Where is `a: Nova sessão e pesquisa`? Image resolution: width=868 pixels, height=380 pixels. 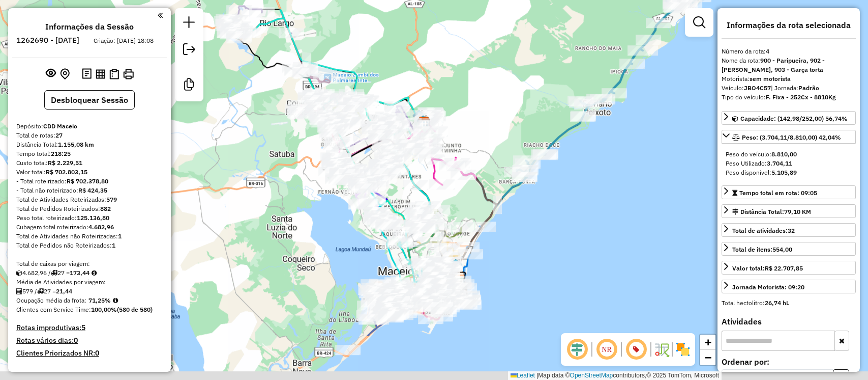 a: Nova sessão e pesquisa is located at coordinates (189, 23).